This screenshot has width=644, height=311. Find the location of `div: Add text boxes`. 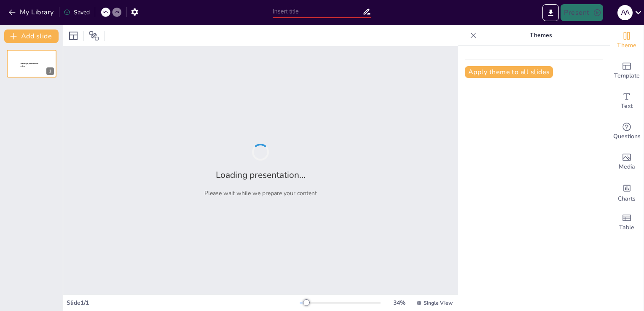

div: Add text boxes is located at coordinates (628, 101).